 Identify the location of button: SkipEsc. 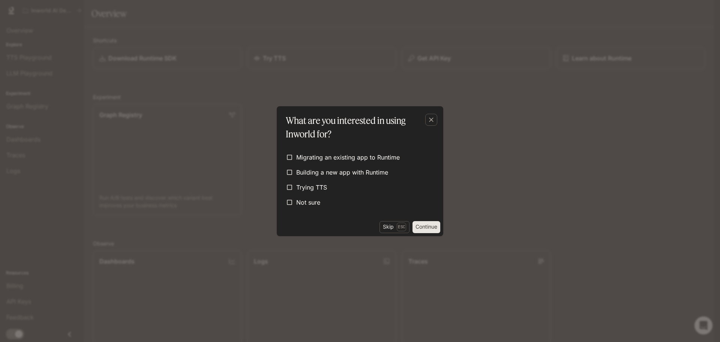
(394, 227).